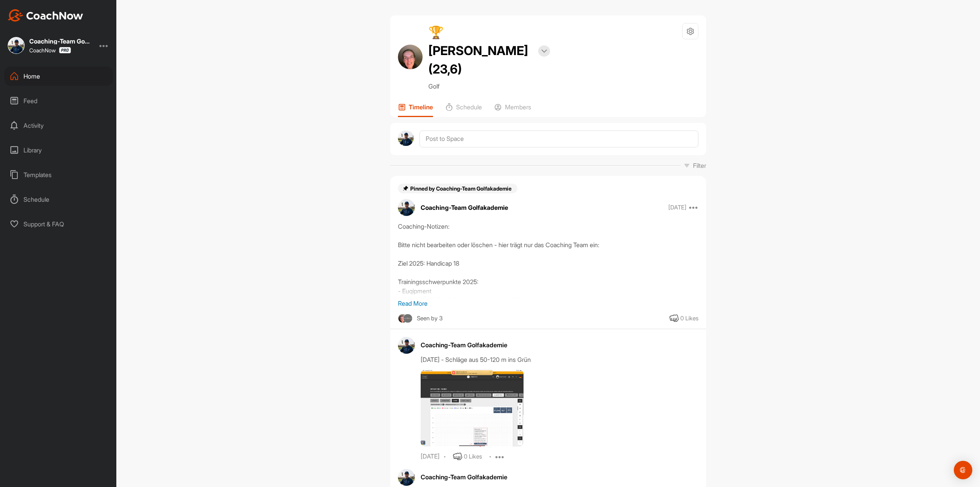 Image resolution: width=980 pixels, height=487 pixels. Describe the element at coordinates (65, 50) in the screenshot. I see `img: CoachNow Pro` at that location.